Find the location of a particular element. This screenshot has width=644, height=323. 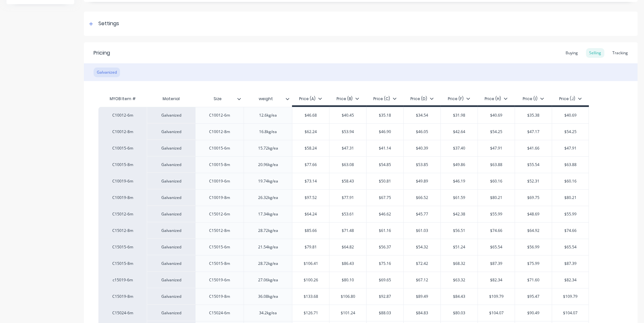

div: $85.66 is located at coordinates (311, 231).